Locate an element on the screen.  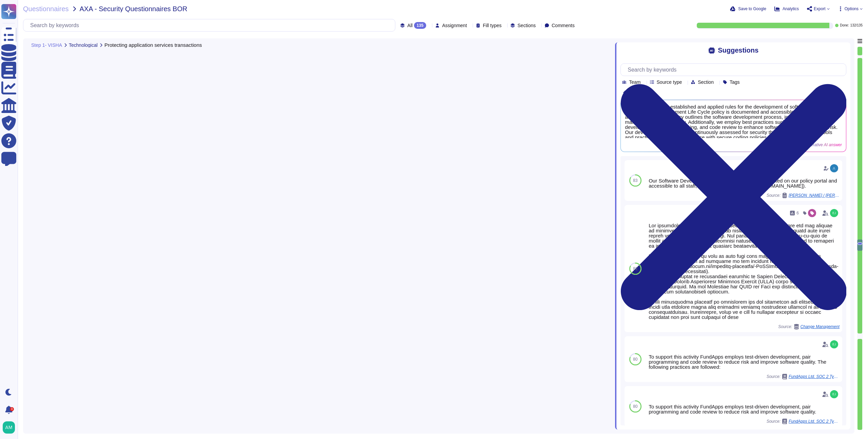
button: Analytics is located at coordinates (787, 9).